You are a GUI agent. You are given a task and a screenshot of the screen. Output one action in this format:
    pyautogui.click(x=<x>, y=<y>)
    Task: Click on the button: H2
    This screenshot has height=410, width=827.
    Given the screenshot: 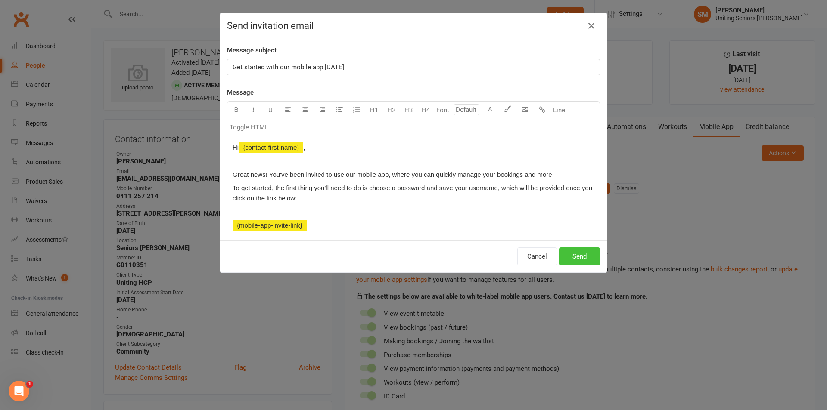 What is the action you would take?
    pyautogui.click(x=391, y=110)
    